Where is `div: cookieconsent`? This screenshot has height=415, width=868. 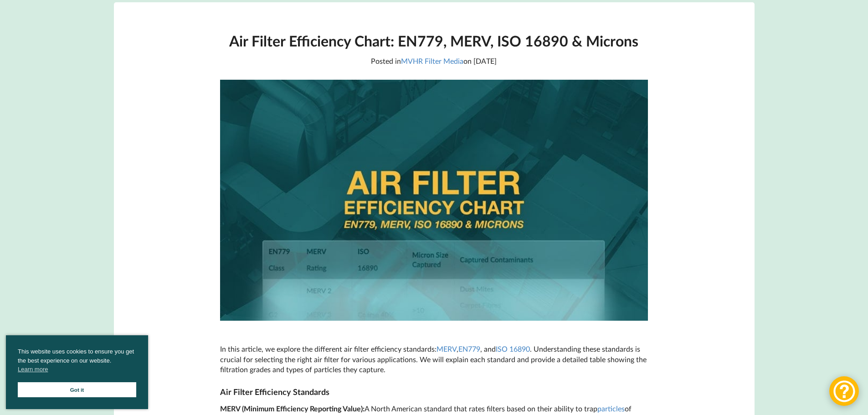
div: cookieconsent is located at coordinates (77, 372).